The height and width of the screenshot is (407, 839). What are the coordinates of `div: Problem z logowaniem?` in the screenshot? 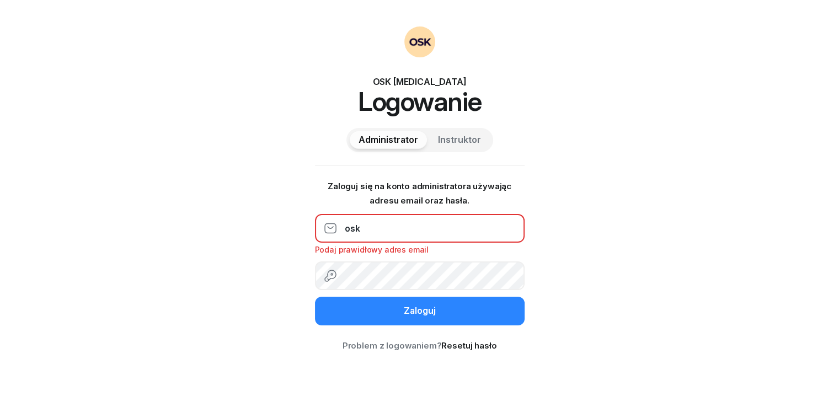 It's located at (420, 346).